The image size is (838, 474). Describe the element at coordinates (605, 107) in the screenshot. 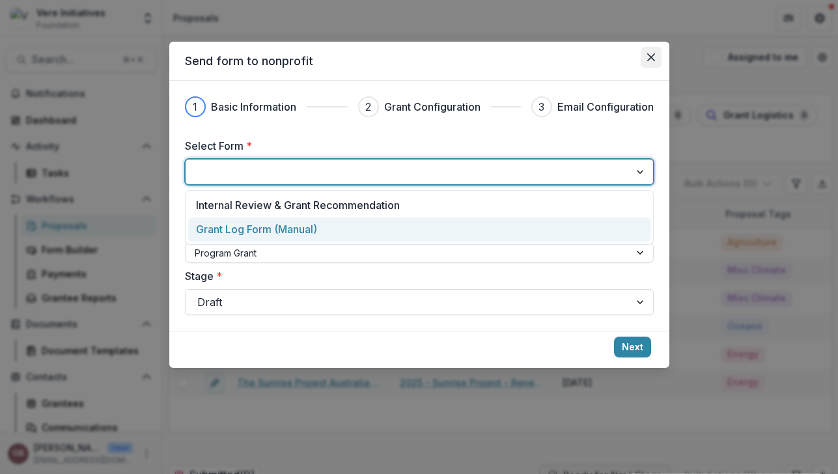

I see `h3: Email Configuration` at that location.